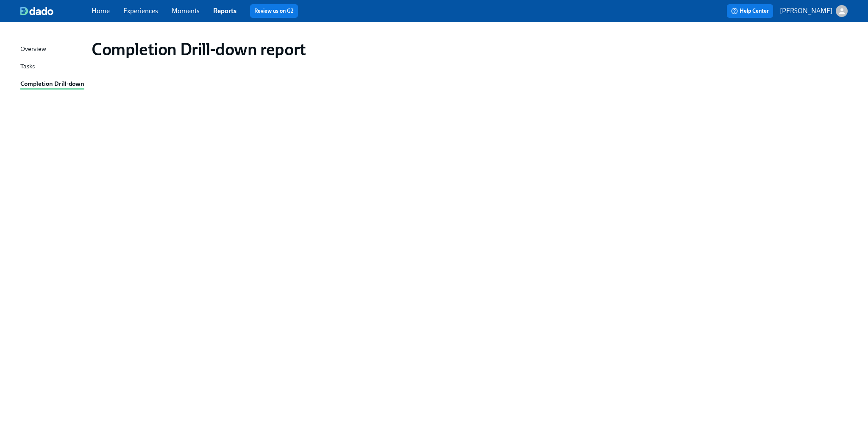 This screenshot has height=422, width=868. Describe the element at coordinates (225, 11) in the screenshot. I see `a: Reports` at that location.